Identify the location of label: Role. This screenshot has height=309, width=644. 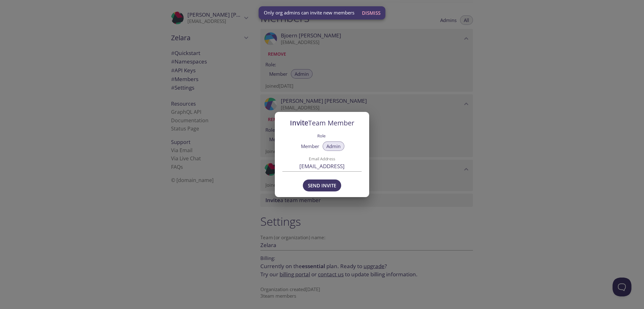
(321, 135).